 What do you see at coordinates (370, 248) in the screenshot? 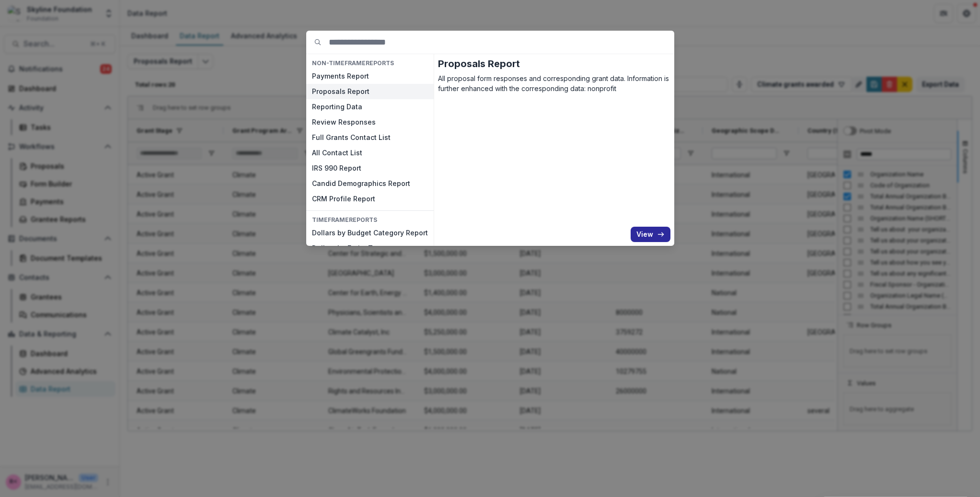
I see `button: Dollars by Entity Tags` at bounding box center [370, 248].